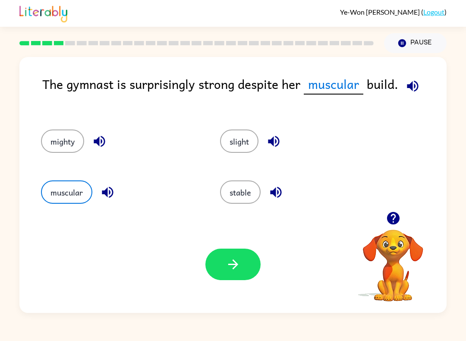 The height and width of the screenshot is (341, 466). What do you see at coordinates (43, 13) in the screenshot?
I see `img: Literably` at bounding box center [43, 13].